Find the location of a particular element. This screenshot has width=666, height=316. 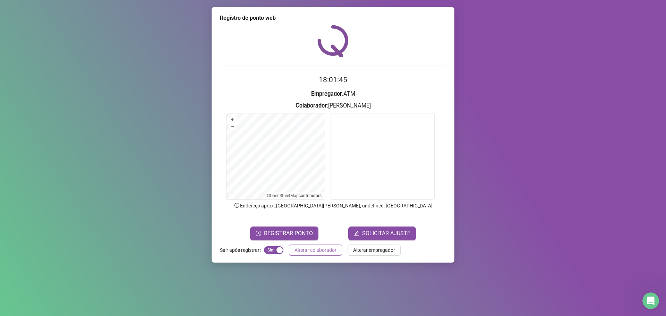

p: Olá 👋 is located at coordinates (69, 55).